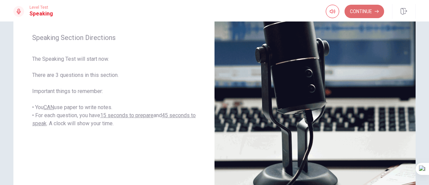 The image size is (429, 185). What do you see at coordinates (114, 91) in the screenshot?
I see `span: The Speaking Test will start now. There are 3 questions in this section. Important things to reme...` at bounding box center [114, 91].